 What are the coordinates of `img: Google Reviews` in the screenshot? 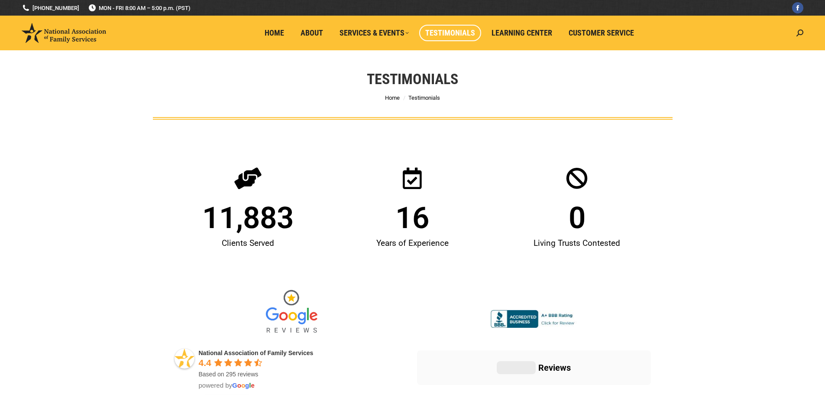 It's located at (292, 312).